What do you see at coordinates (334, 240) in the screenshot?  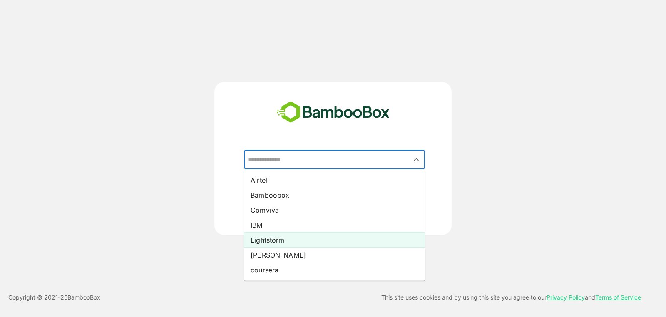 I see `li: Lightstorm` at bounding box center [334, 240].